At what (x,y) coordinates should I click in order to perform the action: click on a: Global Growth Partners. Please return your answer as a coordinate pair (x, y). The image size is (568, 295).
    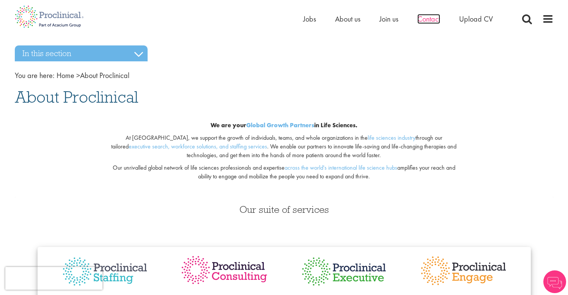
    Looking at the image, I should click on (280, 125).